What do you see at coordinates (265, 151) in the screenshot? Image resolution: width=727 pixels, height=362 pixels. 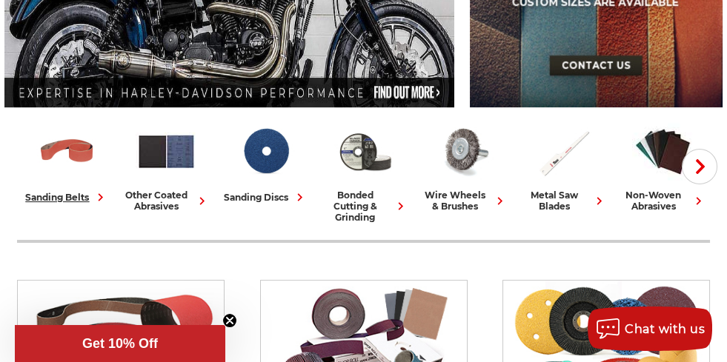 I see `img: Sanding Discs` at bounding box center [265, 151].